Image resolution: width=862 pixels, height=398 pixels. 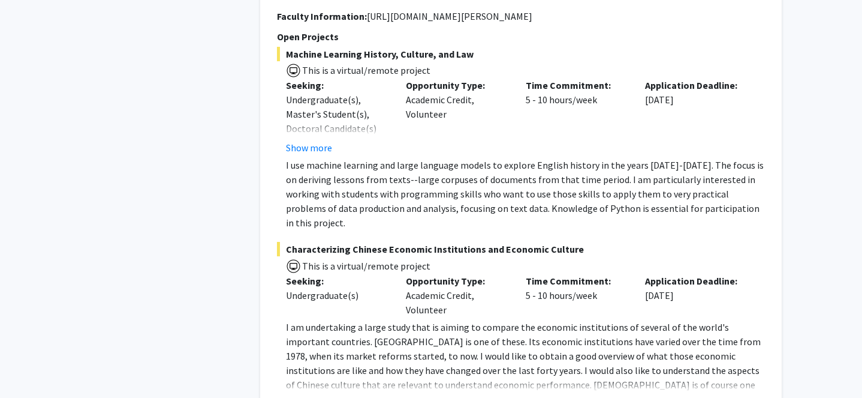 I want to click on span: Characterizing Chinese Economic Institutions and Economic Culture, so click(x=521, y=249).